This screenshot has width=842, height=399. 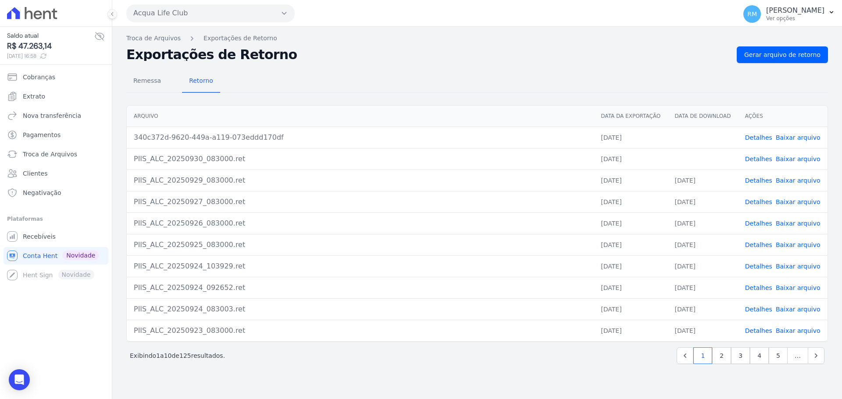 I want to click on th: Data de Download, so click(x=703, y=116).